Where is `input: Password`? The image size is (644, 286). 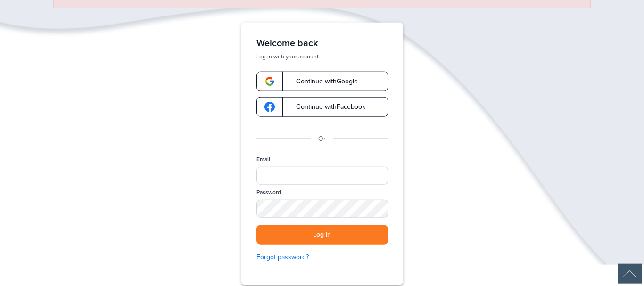 input: Password is located at coordinates (322, 209).